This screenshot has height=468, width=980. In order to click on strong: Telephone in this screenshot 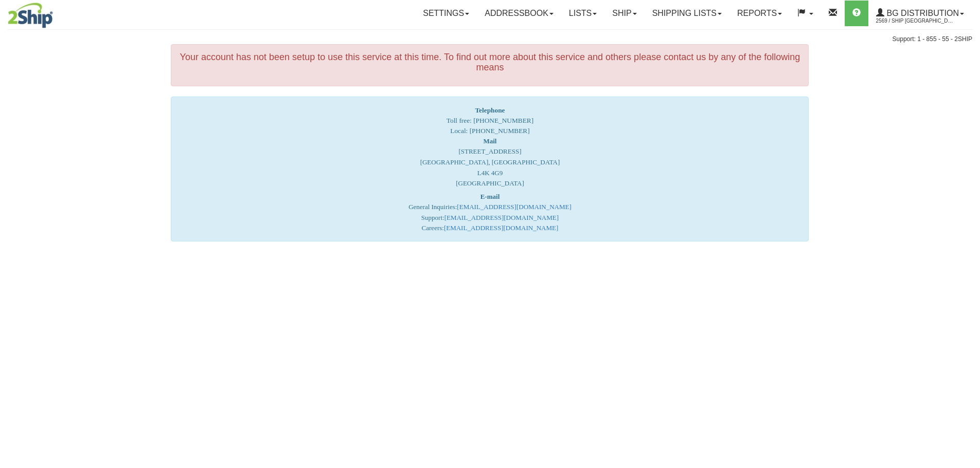, I will do `click(490, 110)`.